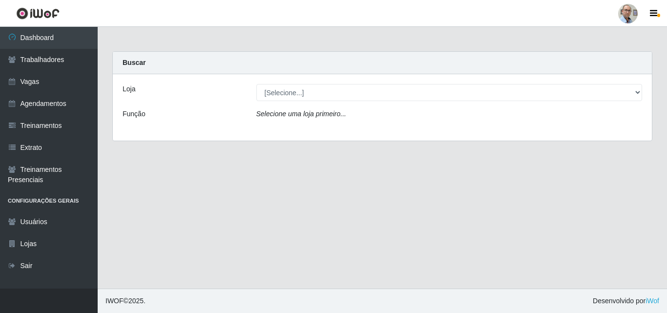  What do you see at coordinates (38, 13) in the screenshot?
I see `img: CoreUI Logo` at bounding box center [38, 13].